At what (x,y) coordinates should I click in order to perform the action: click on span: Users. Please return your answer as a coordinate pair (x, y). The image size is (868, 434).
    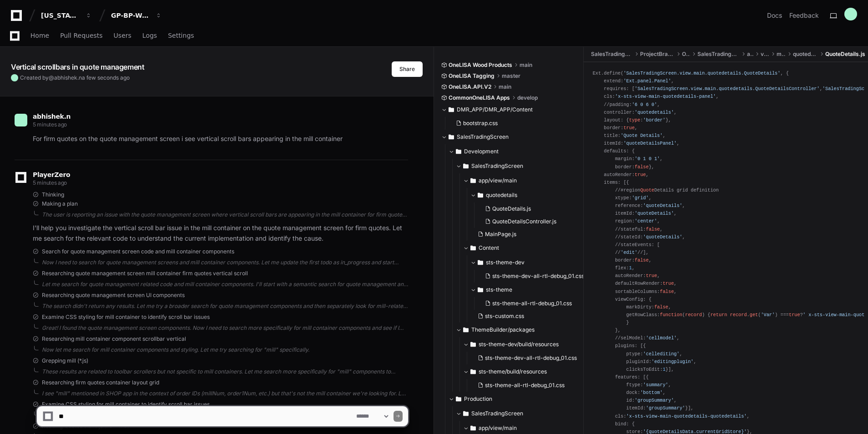
    Looking at the image, I should click on (123, 35).